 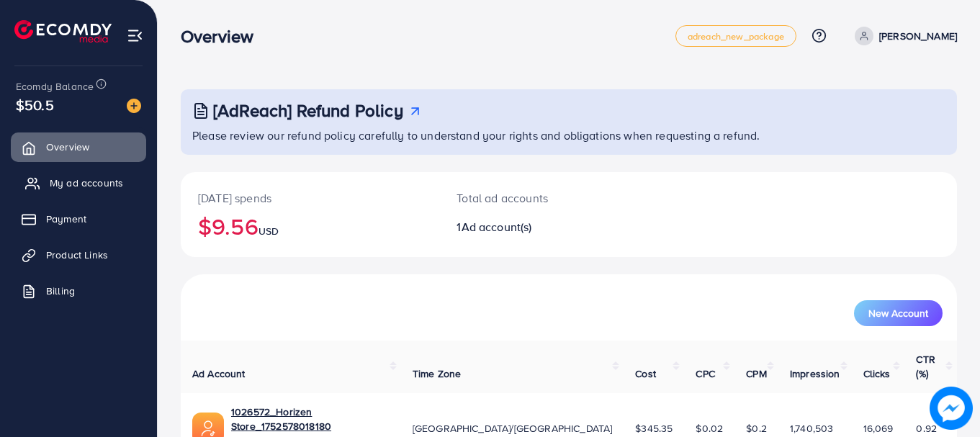 I want to click on span: $0.2, so click(x=756, y=429).